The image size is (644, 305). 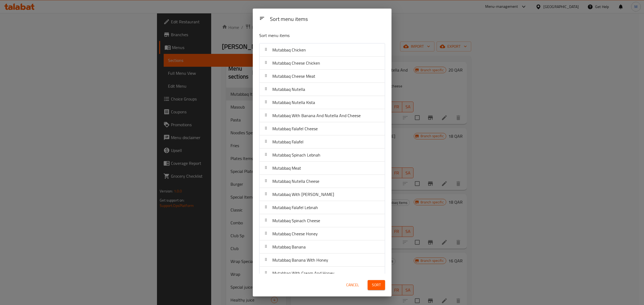 What do you see at coordinates (322, 260) in the screenshot?
I see `div: Mutabbaq Banana With Honey` at bounding box center [322, 260].